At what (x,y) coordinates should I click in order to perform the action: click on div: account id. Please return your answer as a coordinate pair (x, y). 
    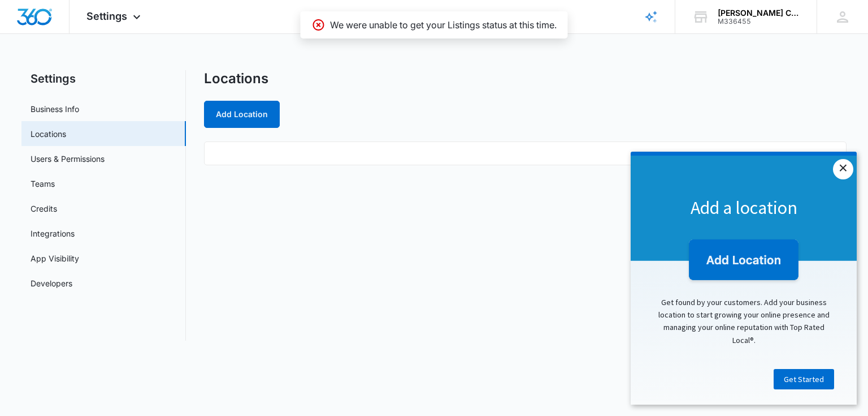
    Looking at the image, I should click on (759, 22).